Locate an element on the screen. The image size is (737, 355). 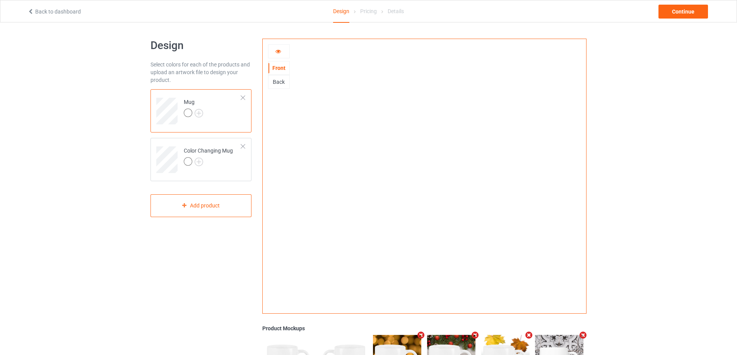
div: Product Mockups is located at coordinates (424, 329).